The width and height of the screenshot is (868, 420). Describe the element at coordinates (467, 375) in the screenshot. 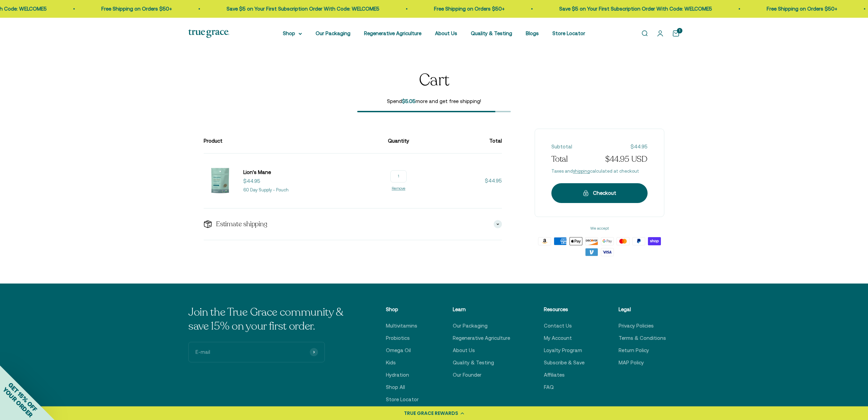

I see `a: Our Founder` at that location.